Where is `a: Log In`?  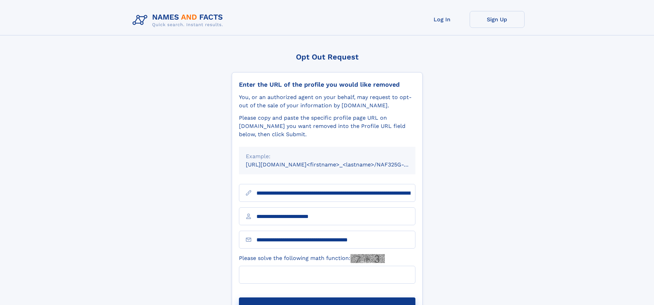 a: Log In is located at coordinates (443, 19).